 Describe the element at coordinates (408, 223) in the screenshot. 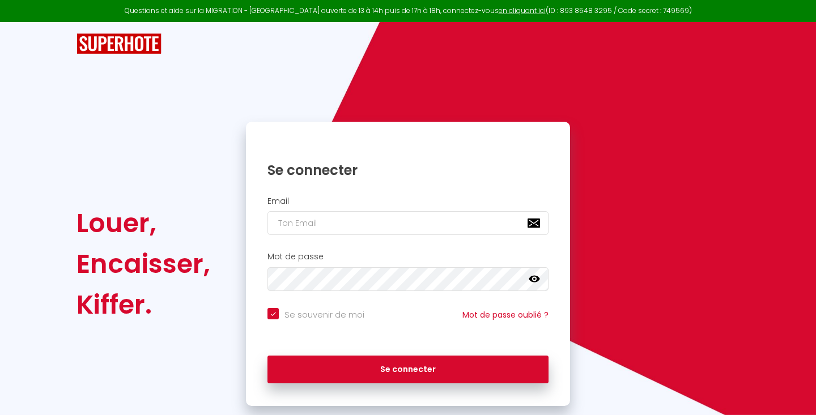

I see `input: Ton Email` at that location.